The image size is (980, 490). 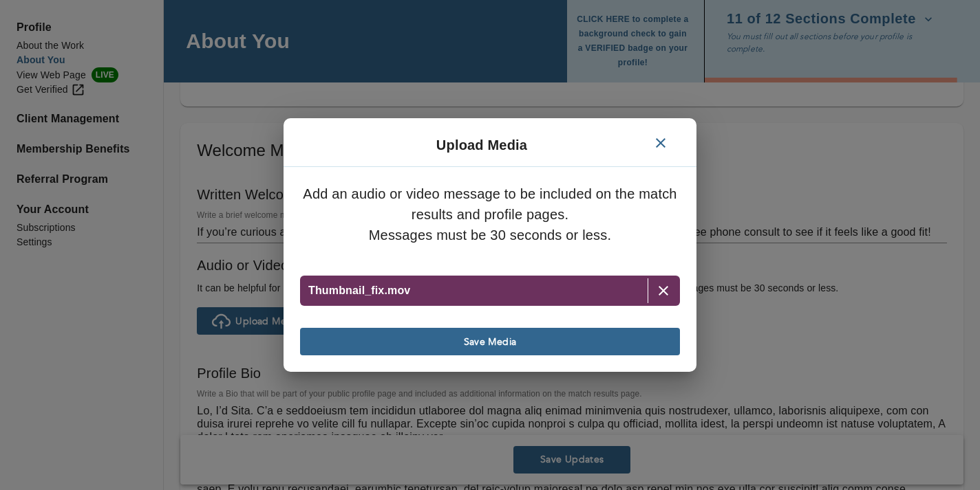 What do you see at coordinates (481, 145) in the screenshot?
I see `p: Upload Media` at bounding box center [481, 145].